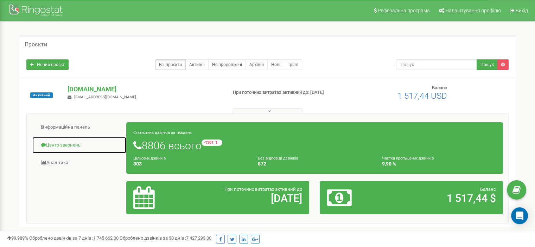 The width and height of the screenshot is (535, 247). I want to click on a: Не продовжені, so click(227, 65).